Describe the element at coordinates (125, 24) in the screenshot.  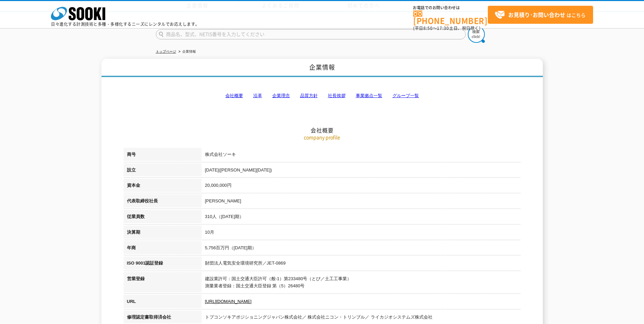
I see `p: 日々進化する計測技術と多種・多様化するニーズにレンタルでお応えします。` at that location.